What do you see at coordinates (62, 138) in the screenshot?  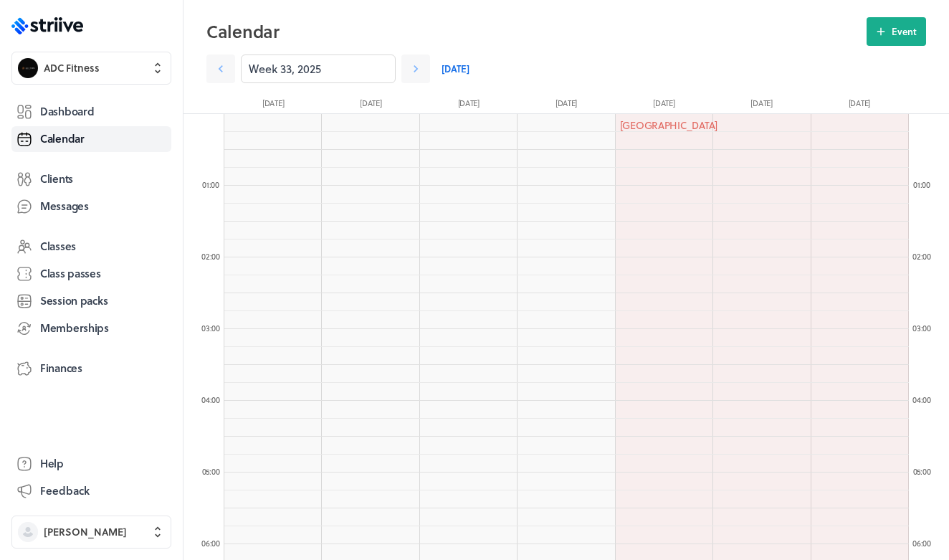 I see `span: Calendar` at bounding box center [62, 138].